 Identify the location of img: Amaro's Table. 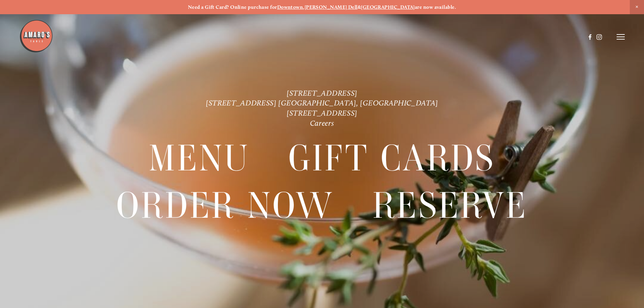
(36, 36).